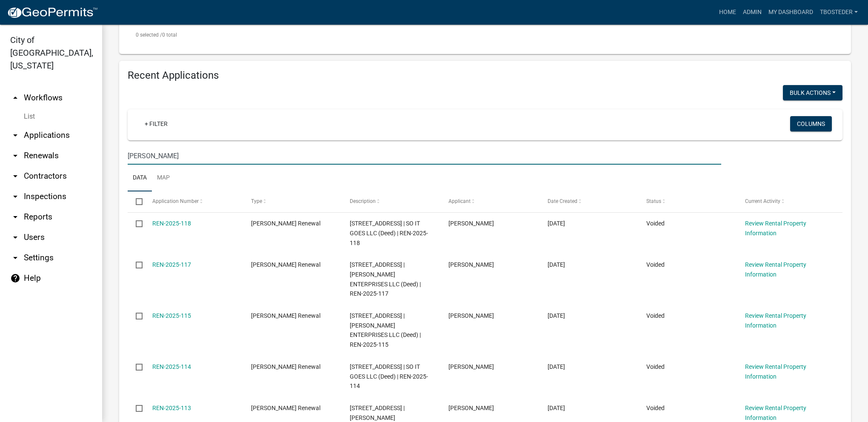  I want to click on span: Type, so click(257, 201).